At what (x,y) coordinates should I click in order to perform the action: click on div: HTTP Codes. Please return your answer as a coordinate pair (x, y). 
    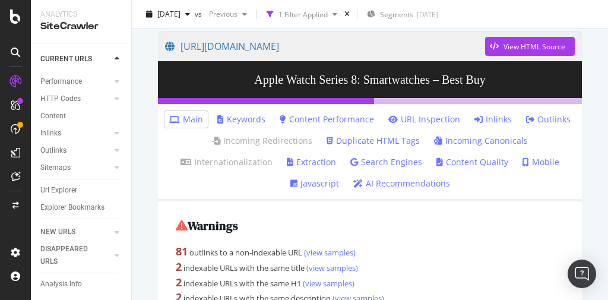
    Looking at the image, I should click on (61, 99).